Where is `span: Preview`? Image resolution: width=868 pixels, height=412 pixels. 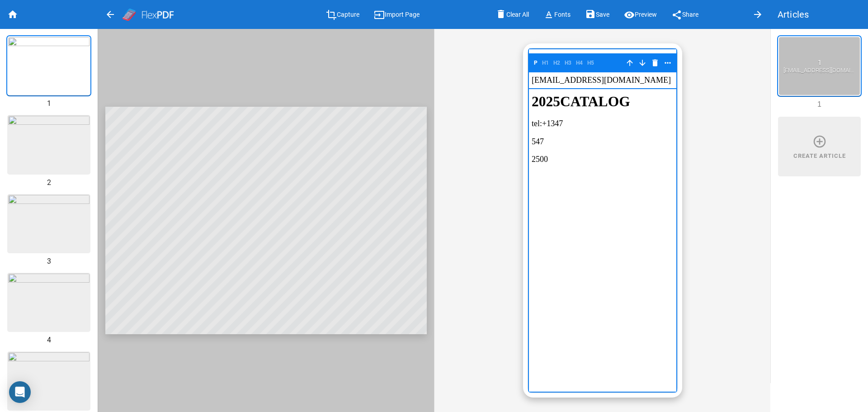
span: Preview is located at coordinates (646, 15).